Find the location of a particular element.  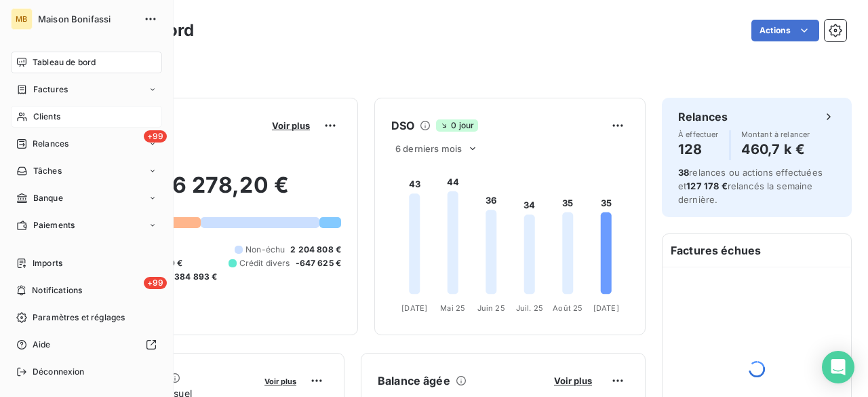

h6: DSO is located at coordinates (403, 126).